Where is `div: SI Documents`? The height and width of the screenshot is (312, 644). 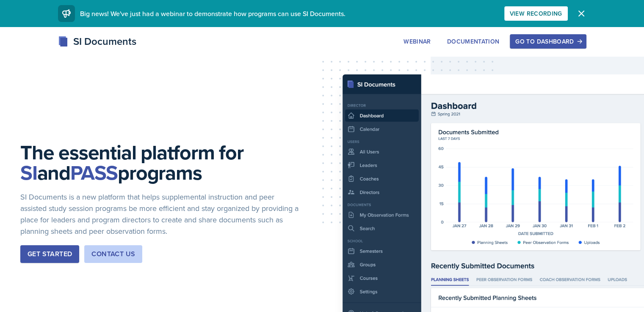 div: SI Documents is located at coordinates (97, 41).